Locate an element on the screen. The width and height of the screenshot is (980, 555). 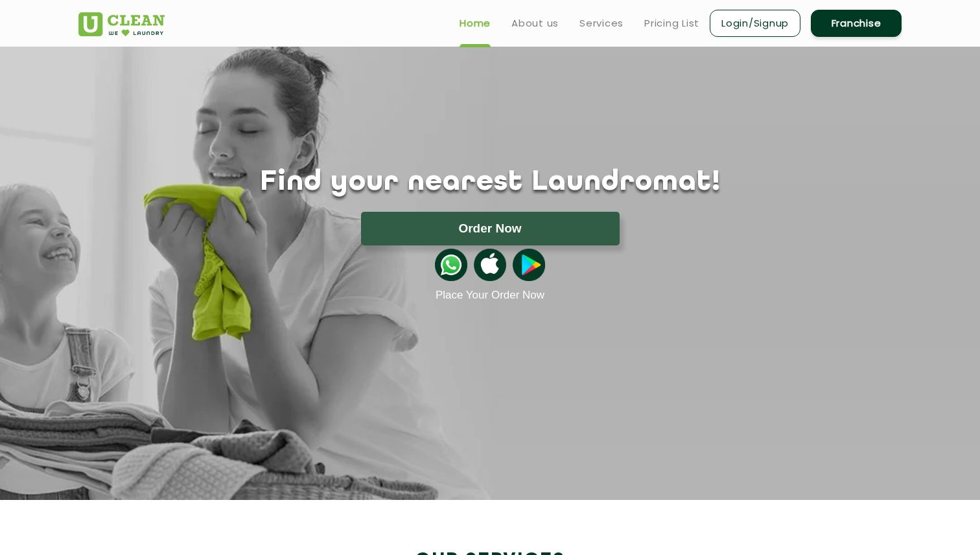
a: About us is located at coordinates (534, 24).